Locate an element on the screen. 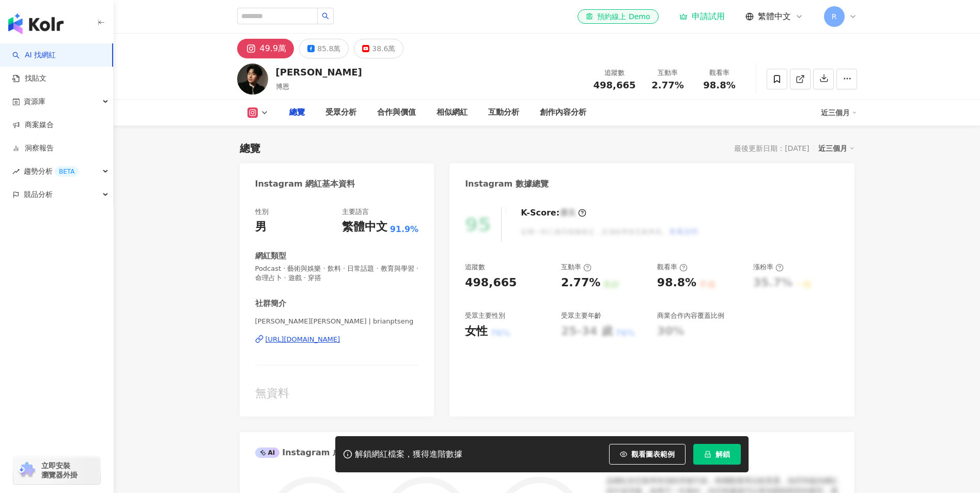 Image resolution: width=980 pixels, height=493 pixels. span: 競品分析 is located at coordinates (38, 194).